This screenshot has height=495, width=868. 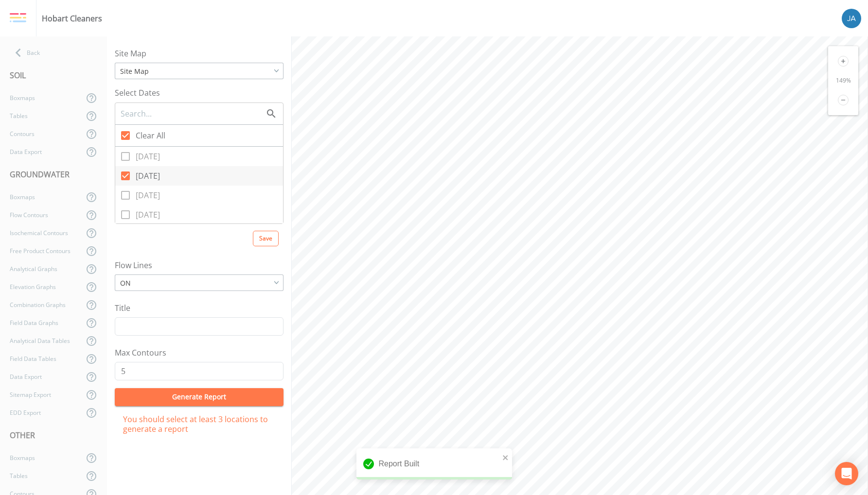 I want to click on label: Title, so click(x=123, y=308).